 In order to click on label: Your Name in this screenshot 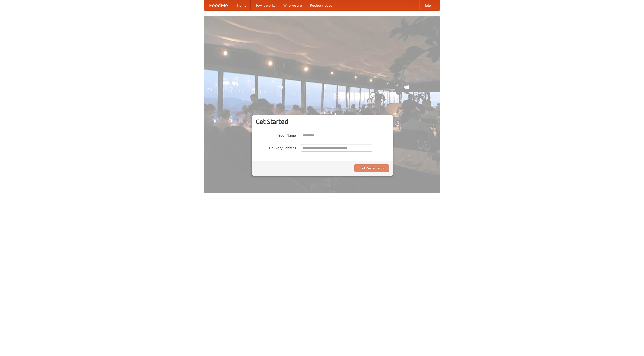, I will do `click(276, 135)`.